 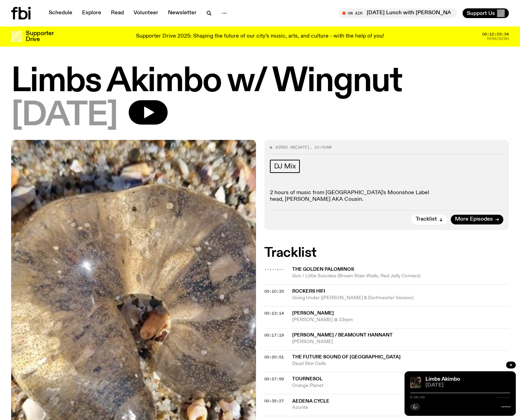 What do you see at coordinates (91, 13) in the screenshot?
I see `a: Explore` at bounding box center [91, 13].